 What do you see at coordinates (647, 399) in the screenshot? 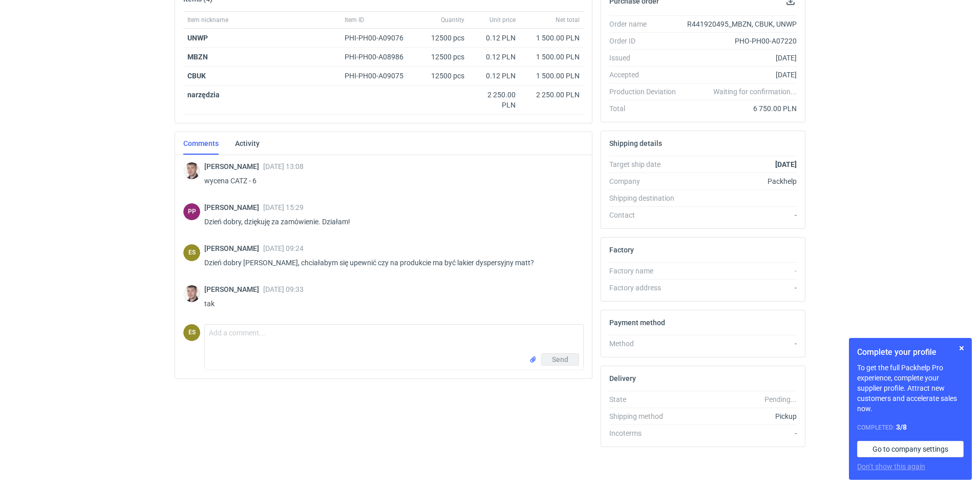
I see `div: State` at bounding box center [647, 399].